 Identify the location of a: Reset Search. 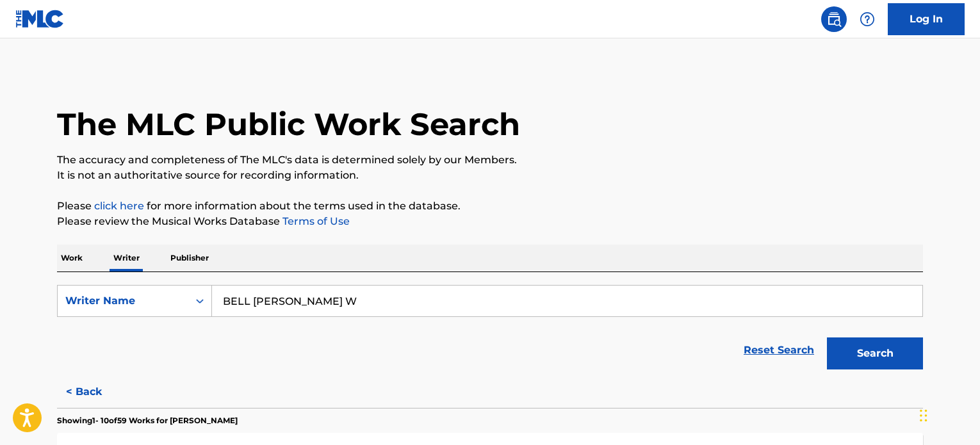
(779, 350).